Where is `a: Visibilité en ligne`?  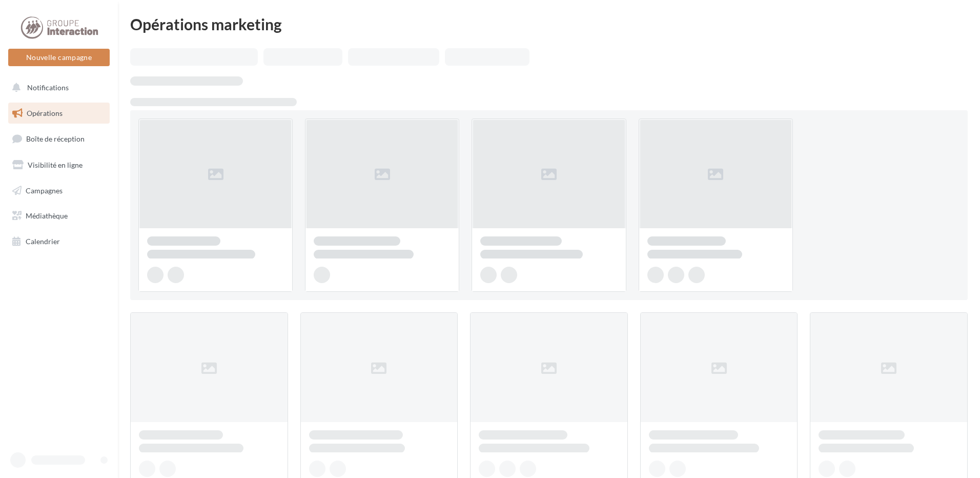 a: Visibilité en ligne is located at coordinates (59, 165).